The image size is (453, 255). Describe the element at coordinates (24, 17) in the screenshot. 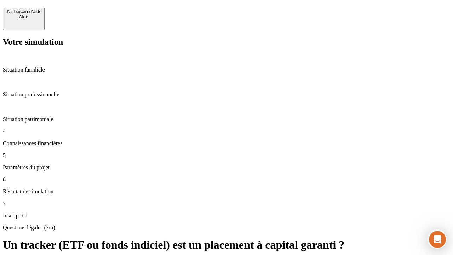

I see `div: Aide` at that location.